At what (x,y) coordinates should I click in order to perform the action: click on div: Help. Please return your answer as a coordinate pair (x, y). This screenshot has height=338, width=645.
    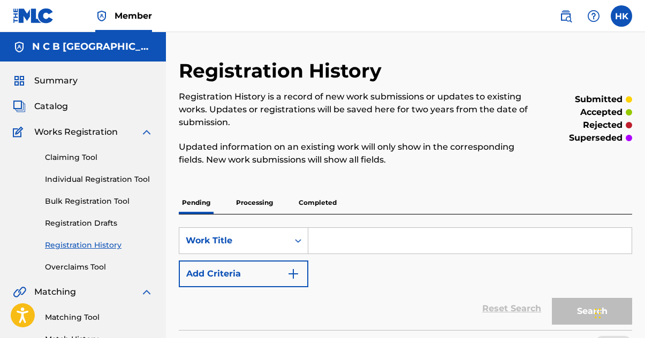
    Looking at the image, I should click on (593, 16).